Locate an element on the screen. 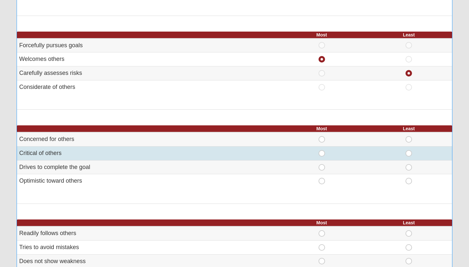  td: Welcomes others is located at coordinates (147, 59).